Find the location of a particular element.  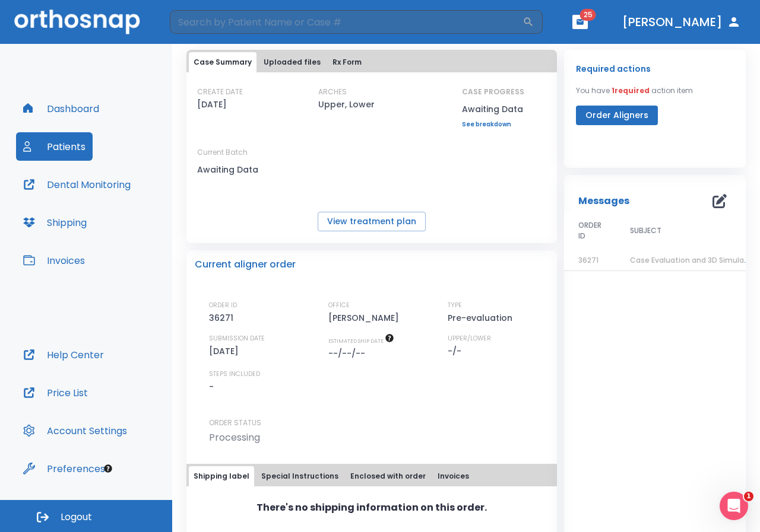

a: Dental Monitoring is located at coordinates (77, 184).